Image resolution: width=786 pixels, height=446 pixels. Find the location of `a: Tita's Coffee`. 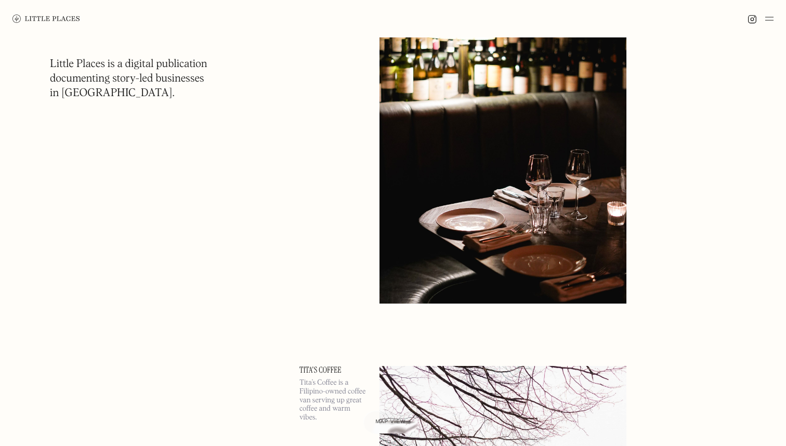

a: Tita's Coffee is located at coordinates (333, 370).